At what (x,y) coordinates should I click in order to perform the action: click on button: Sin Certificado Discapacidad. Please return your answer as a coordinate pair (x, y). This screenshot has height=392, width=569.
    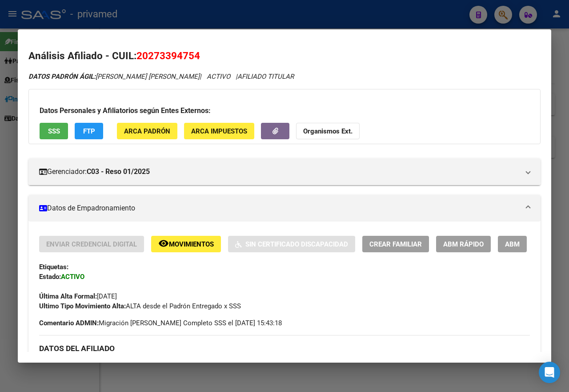
    Looking at the image, I should click on (292, 244).